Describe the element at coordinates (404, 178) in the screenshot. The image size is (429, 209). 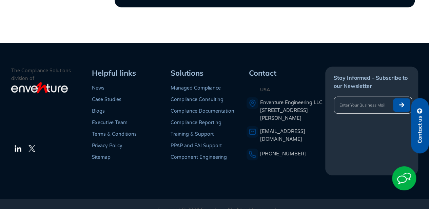
I see `img: Start Chat` at that location.